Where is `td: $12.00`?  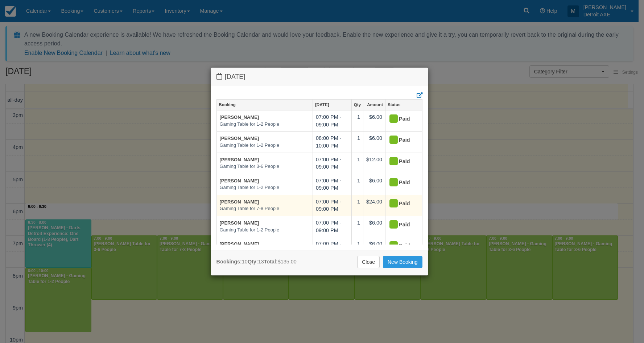 td: $12.00 is located at coordinates (374, 163).